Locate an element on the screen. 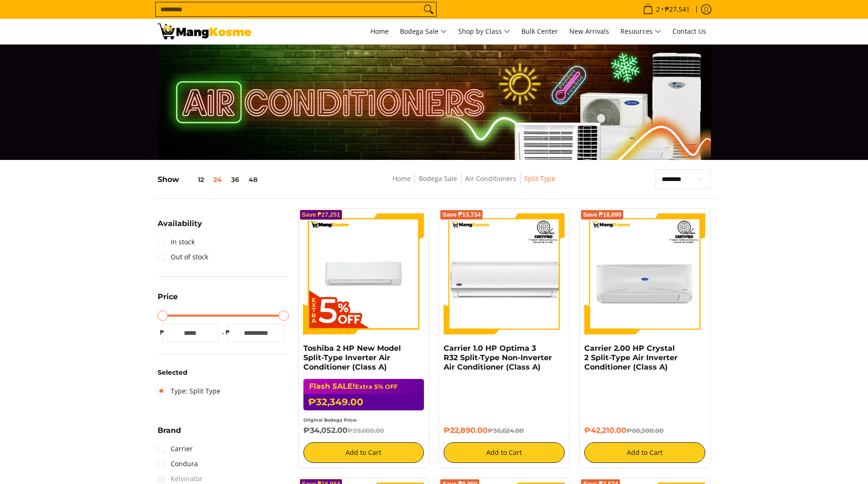 The width and height of the screenshot is (868, 484). a: Carrier is located at coordinates (175, 448).